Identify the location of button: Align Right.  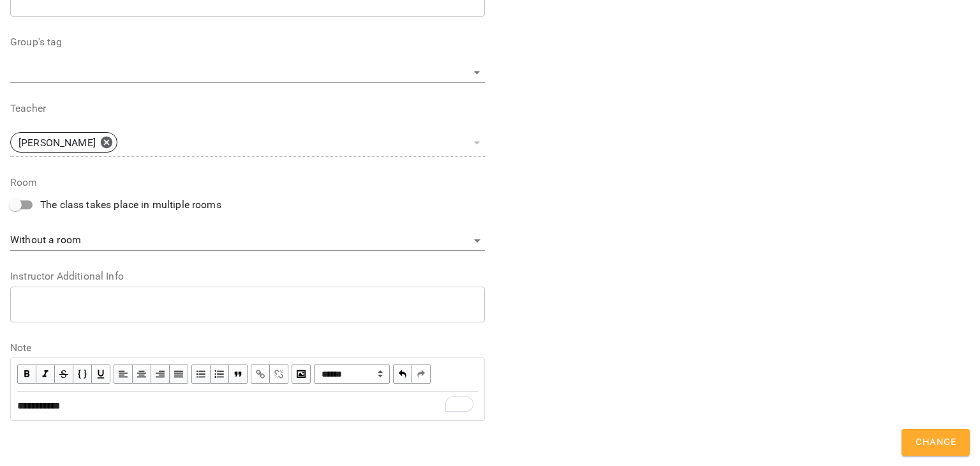
(160, 374).